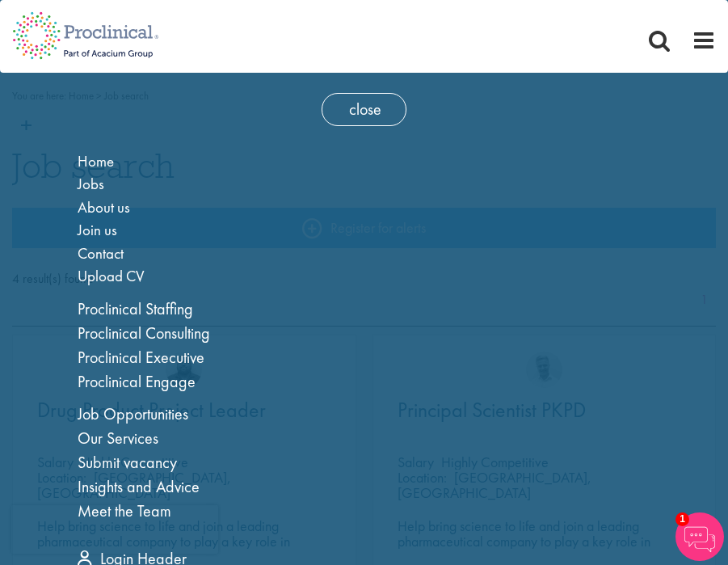  What do you see at coordinates (700, 537) in the screenshot?
I see `img: Chatbot` at bounding box center [700, 537].